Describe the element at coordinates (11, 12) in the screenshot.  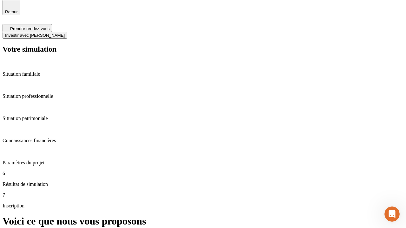
I see `span: Retour` at that location.